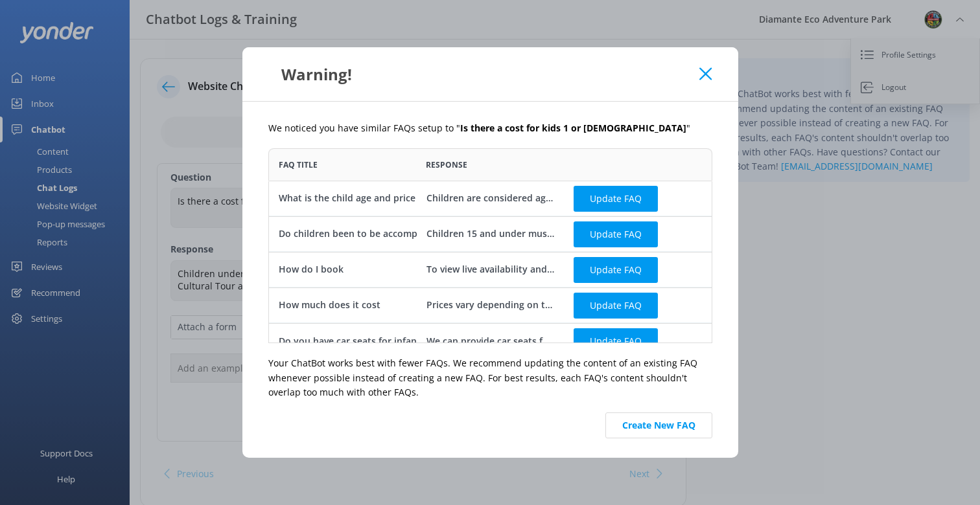 This screenshot has width=980, height=505. What do you see at coordinates (352, 341) in the screenshot?
I see `div: Do you have car seats for infants` at bounding box center [352, 341].